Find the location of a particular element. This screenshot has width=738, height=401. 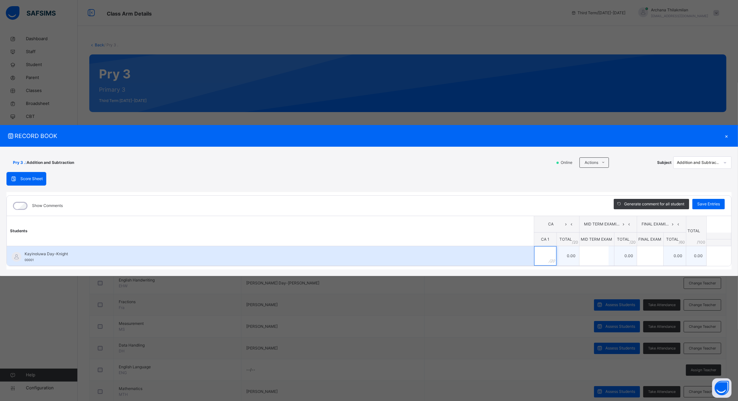

span: Subject is located at coordinates (664, 162).